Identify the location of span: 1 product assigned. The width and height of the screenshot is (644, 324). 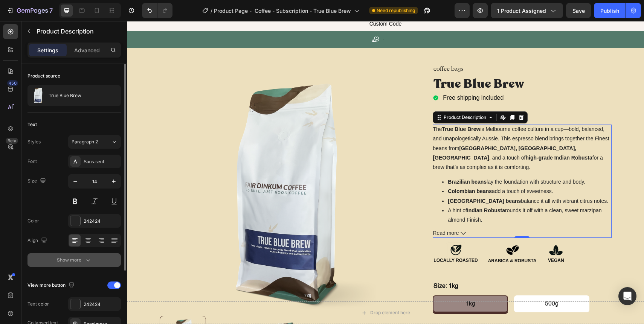
(522, 10).